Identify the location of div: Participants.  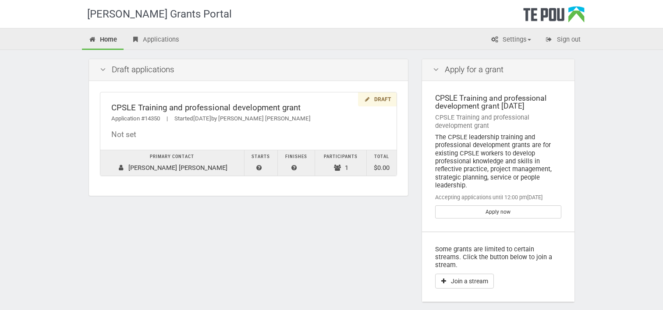
(340, 157).